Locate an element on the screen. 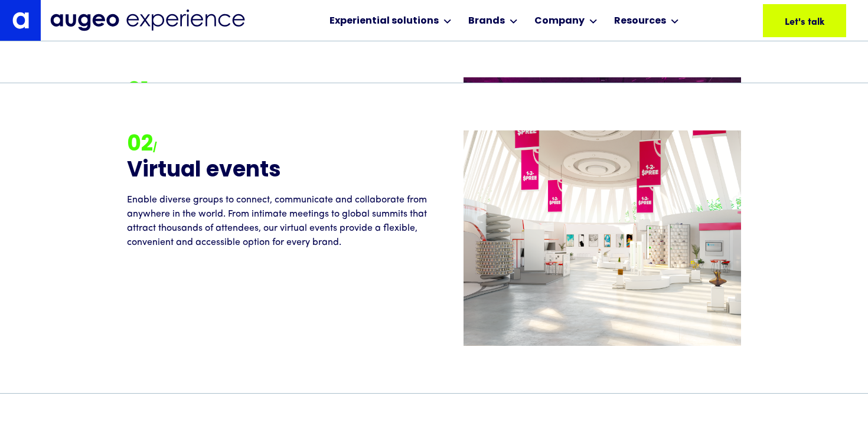 The height and width of the screenshot is (435, 868). strong: 02 is located at coordinates (140, 145).